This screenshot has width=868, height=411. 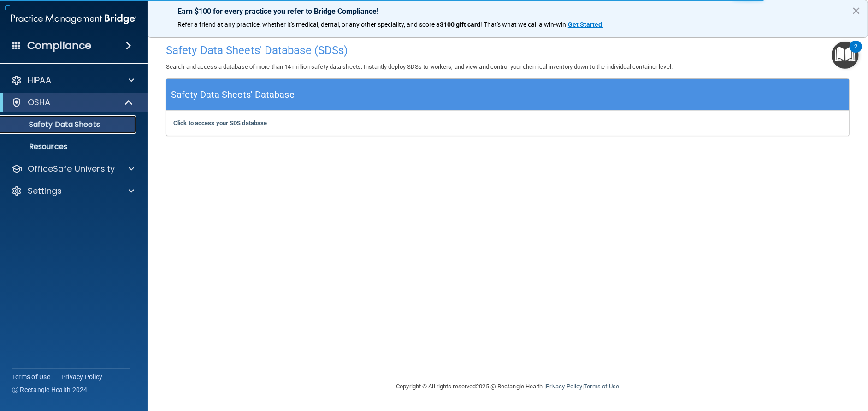 I want to click on span: ! That's what we call a win-win., so click(x=525, y=25).